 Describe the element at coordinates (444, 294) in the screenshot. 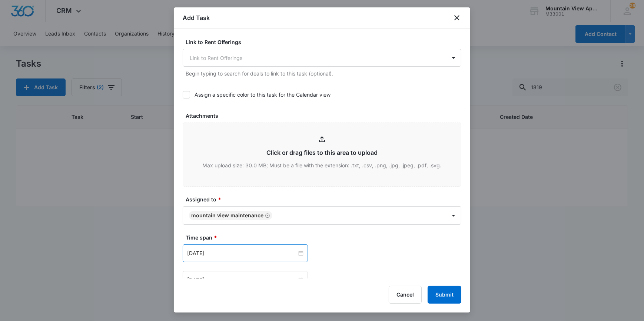

I see `button: Submit` at that location.